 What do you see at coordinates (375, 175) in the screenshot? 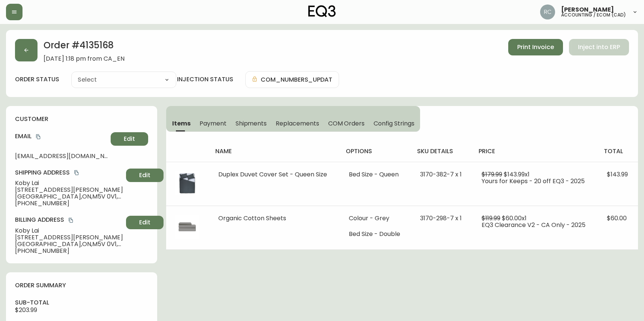
I see `li: Bed Size - Queen` at bounding box center [375, 175].